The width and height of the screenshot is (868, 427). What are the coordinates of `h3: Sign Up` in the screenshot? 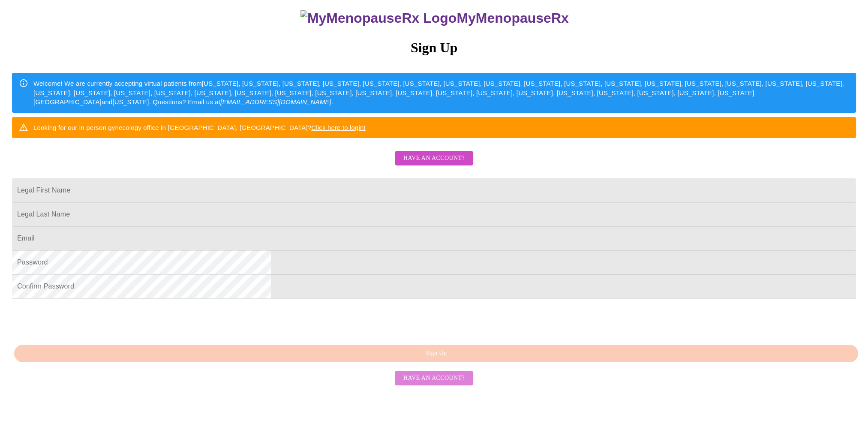 It's located at (434, 47).